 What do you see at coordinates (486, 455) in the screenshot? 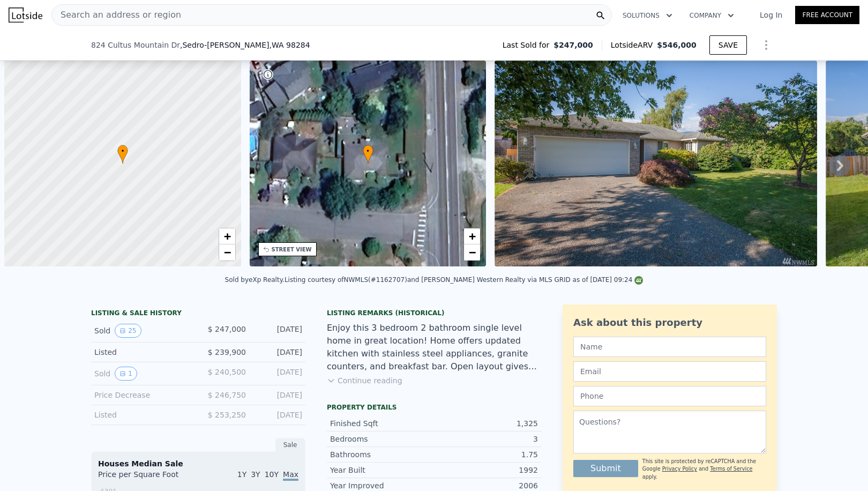
I see `div: 1.75` at bounding box center [486, 455].